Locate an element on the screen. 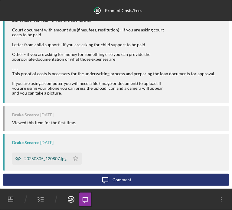 This screenshot has height=210, width=232. time: 2025-08-05 16:08 is located at coordinates (47, 143).